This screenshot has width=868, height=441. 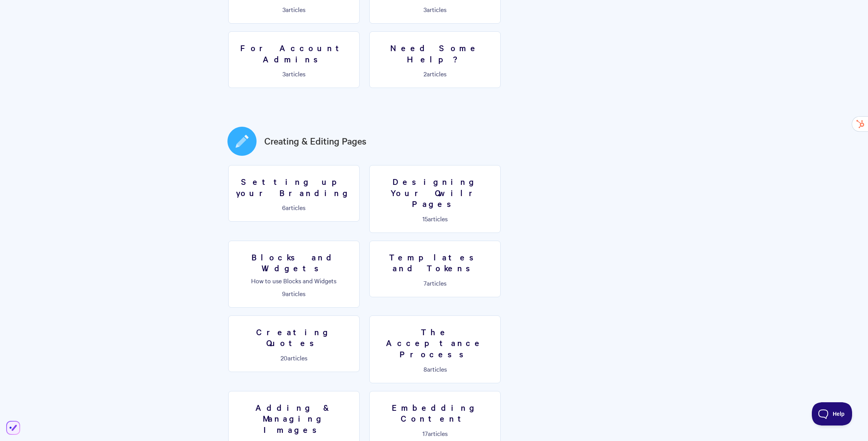 What do you see at coordinates (284, 358) in the screenshot?
I see `span: 20` at bounding box center [284, 358].